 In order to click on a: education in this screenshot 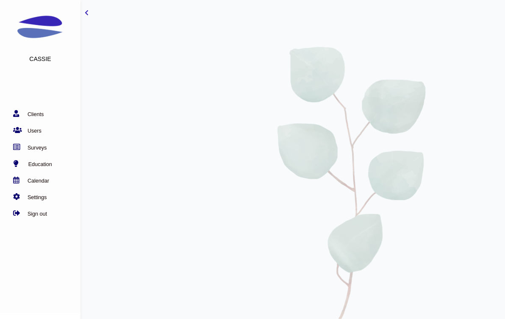, I will do `click(39, 164)`.